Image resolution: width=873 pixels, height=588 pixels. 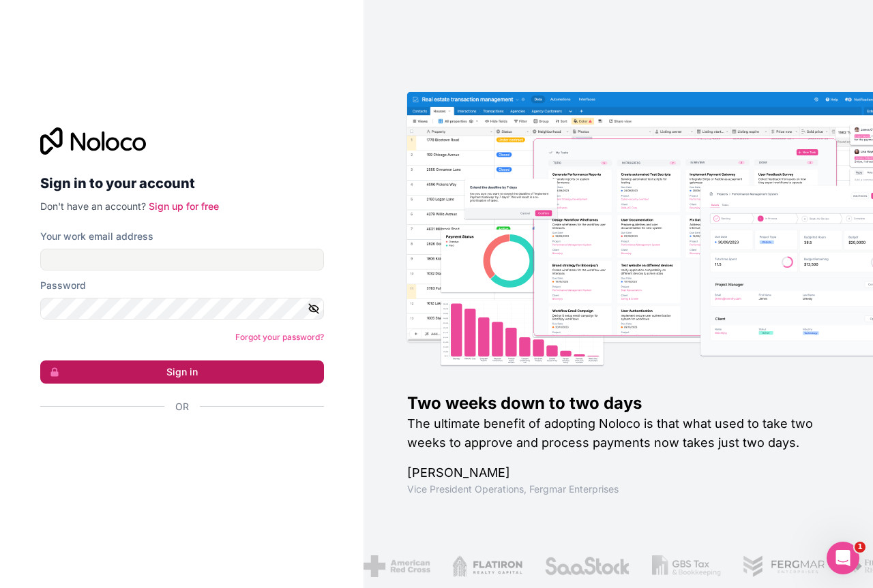 I want to click on span: Or, so click(x=182, y=407).